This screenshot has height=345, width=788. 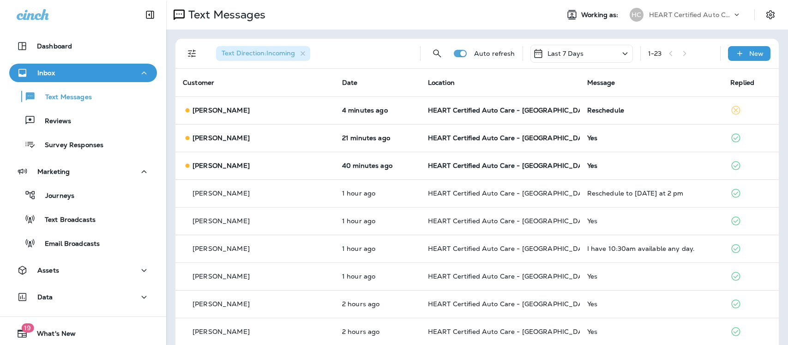 What do you see at coordinates (83, 96) in the screenshot?
I see `button: Text Messages` at bounding box center [83, 96].